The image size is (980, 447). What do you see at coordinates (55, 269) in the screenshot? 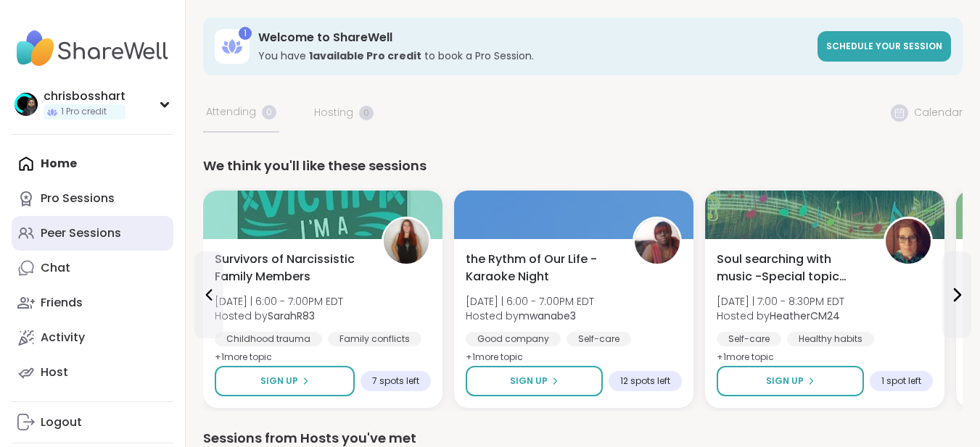
I see `div: Chat` at bounding box center [55, 269].